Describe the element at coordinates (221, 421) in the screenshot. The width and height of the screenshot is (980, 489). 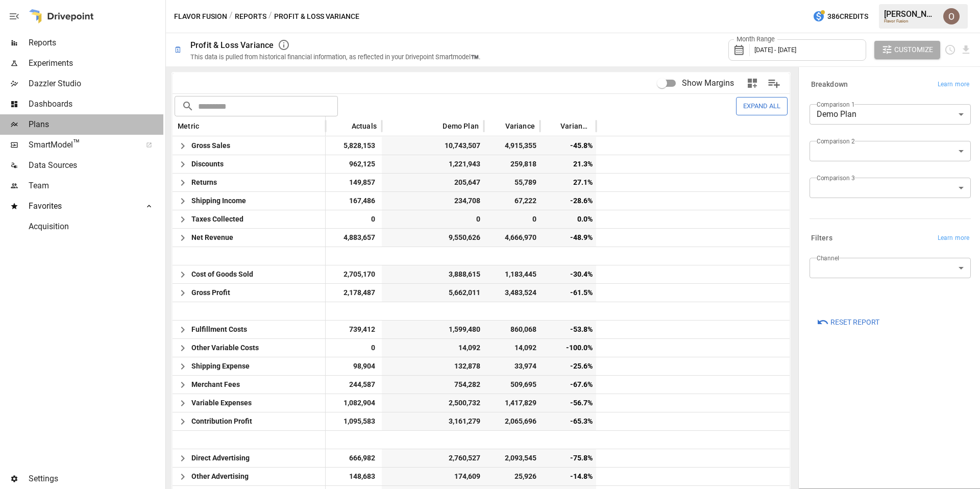
I see `span: Contribution Profit` at that location.